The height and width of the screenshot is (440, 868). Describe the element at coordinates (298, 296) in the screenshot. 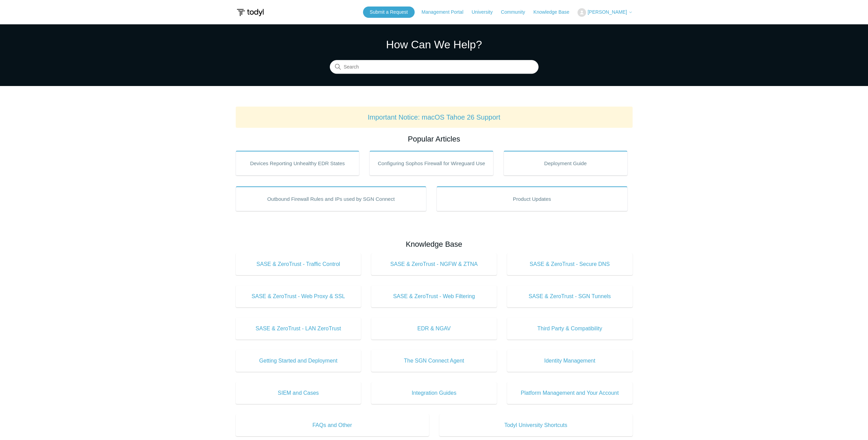

I see `a: SASE & ZeroTrust - Web Proxy & SSL` at that location.